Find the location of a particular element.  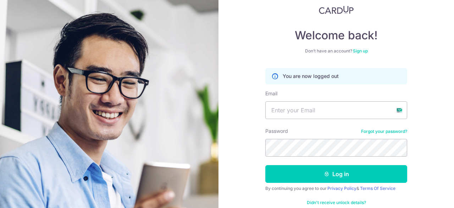

input: Enter your Email is located at coordinates (336, 110).